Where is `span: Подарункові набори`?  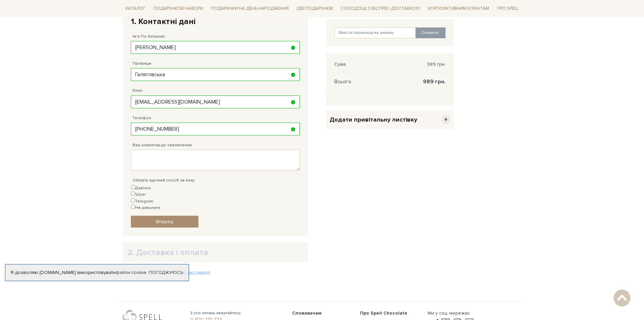 span: Подарункові набори is located at coordinates (178, 8).